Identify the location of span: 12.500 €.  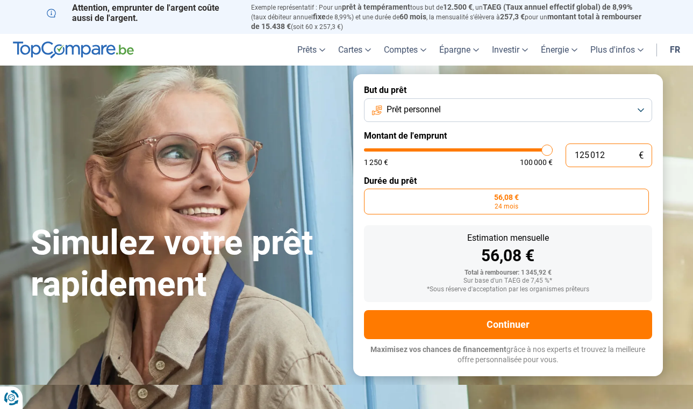
(457, 7).